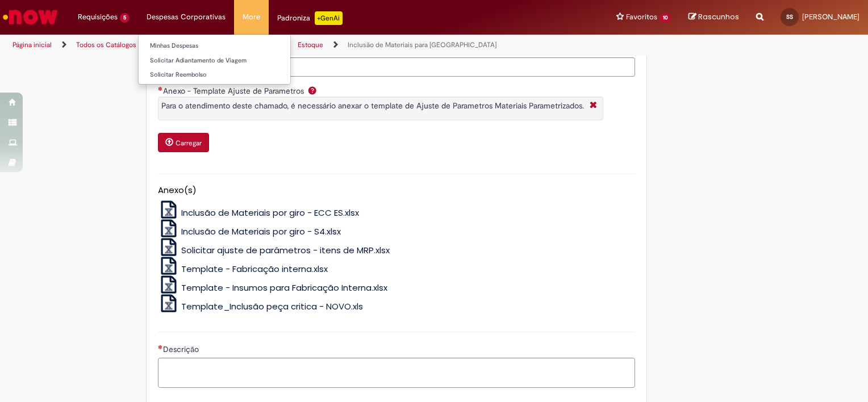  Describe the element at coordinates (254, 268) in the screenshot. I see `span: Template - Fabricação interna.xlsx` at that location.